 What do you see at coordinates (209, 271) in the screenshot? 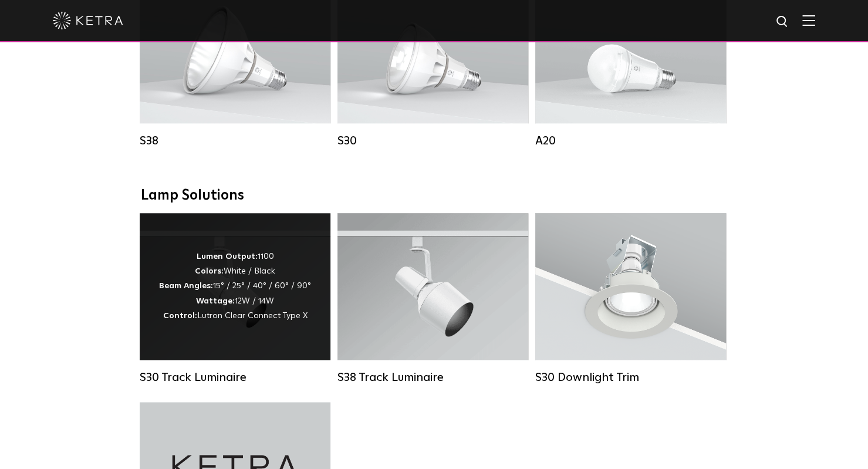
I see `strong: Colors:` at bounding box center [209, 271].